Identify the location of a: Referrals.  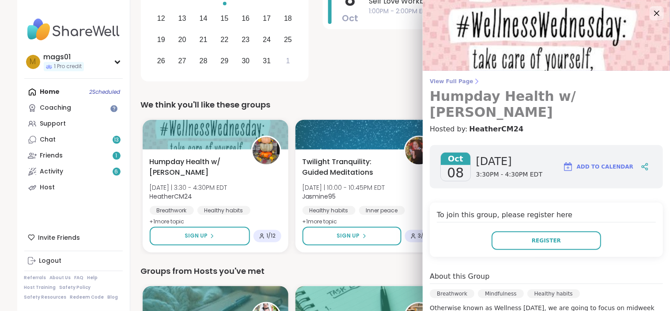
(35, 277).